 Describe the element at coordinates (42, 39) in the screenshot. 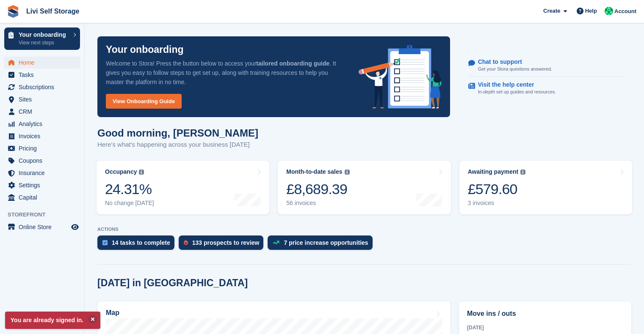

I see `a: Your onboarding View next steps` at that location.